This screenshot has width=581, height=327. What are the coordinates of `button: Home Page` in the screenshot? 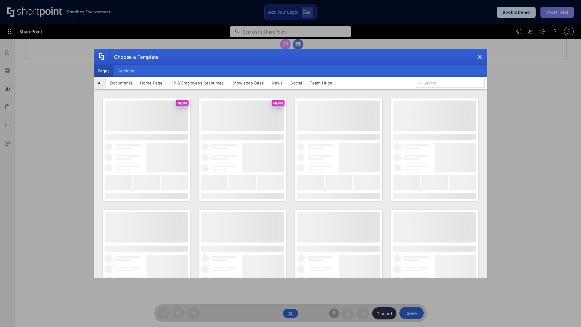 It's located at (151, 83).